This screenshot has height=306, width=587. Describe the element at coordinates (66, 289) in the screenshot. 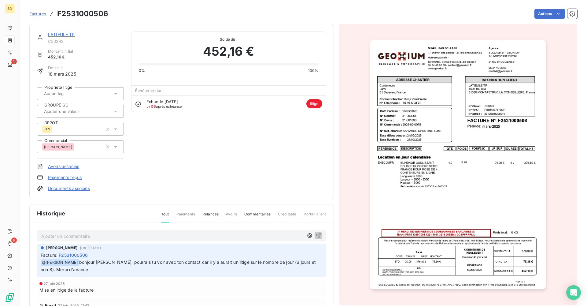

I see `span: Mise en litige de la facture` at that location.